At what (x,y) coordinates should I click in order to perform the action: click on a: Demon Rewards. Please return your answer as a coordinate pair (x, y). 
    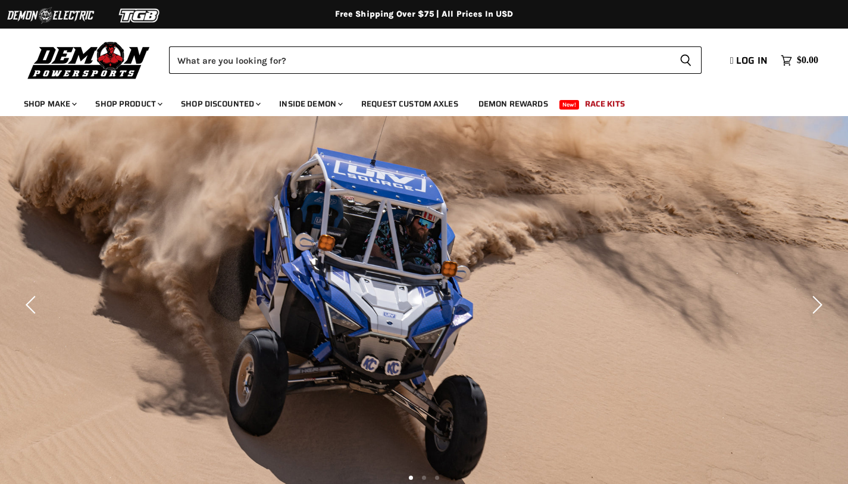
    Looking at the image, I should click on (513, 104).